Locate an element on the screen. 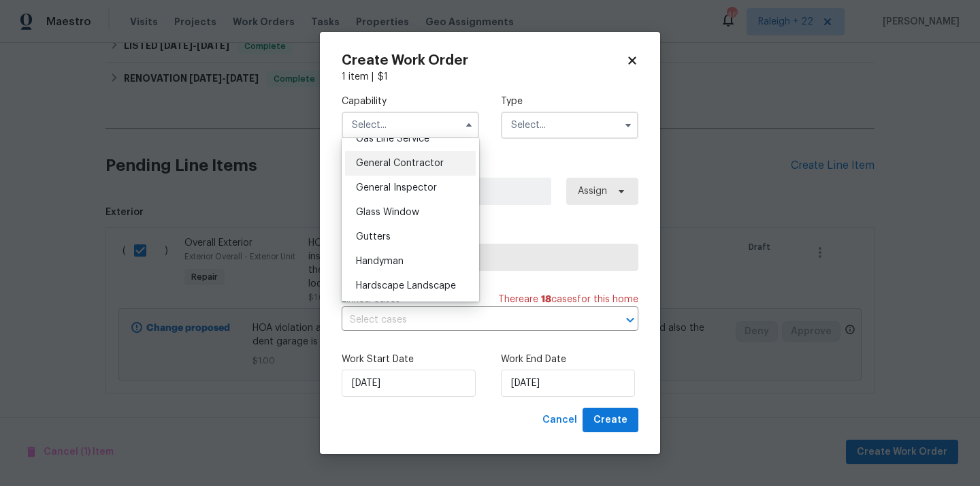 Image resolution: width=980 pixels, height=486 pixels. span: General Inspector is located at coordinates (396, 187).